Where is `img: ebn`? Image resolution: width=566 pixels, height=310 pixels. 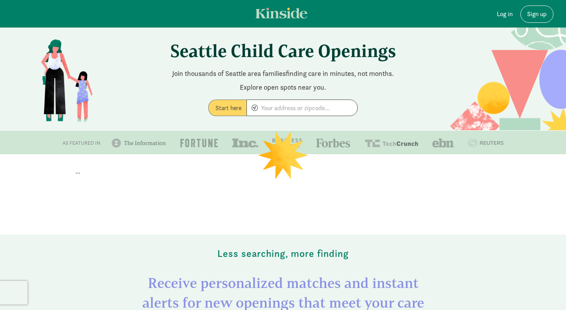
img: ebn is located at coordinates (443, 143).